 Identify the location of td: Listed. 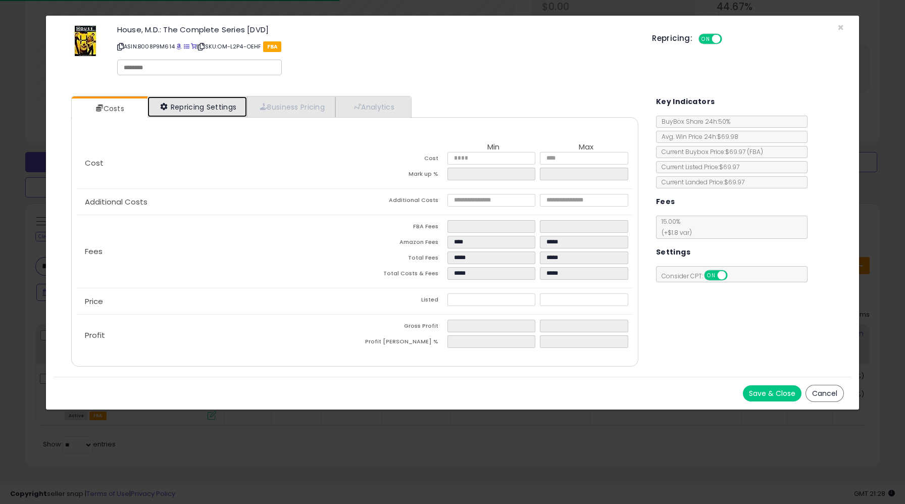
(401, 301).